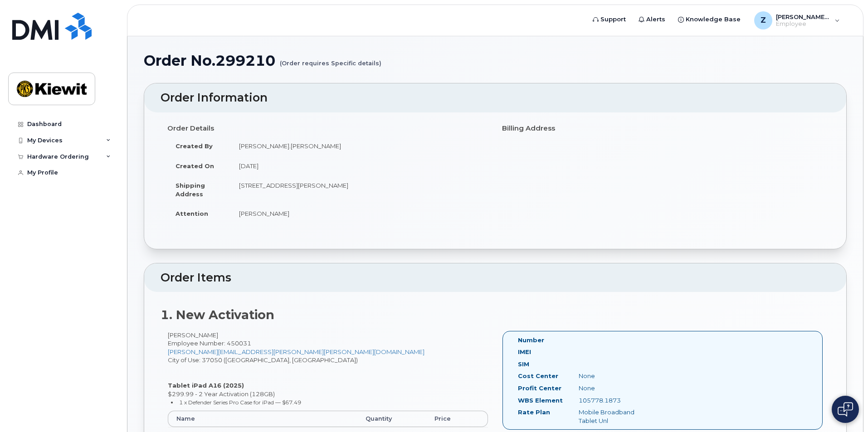 The width and height of the screenshot is (868, 432). Describe the element at coordinates (537, 375) in the screenshot. I see `label: Cost Center` at that location.